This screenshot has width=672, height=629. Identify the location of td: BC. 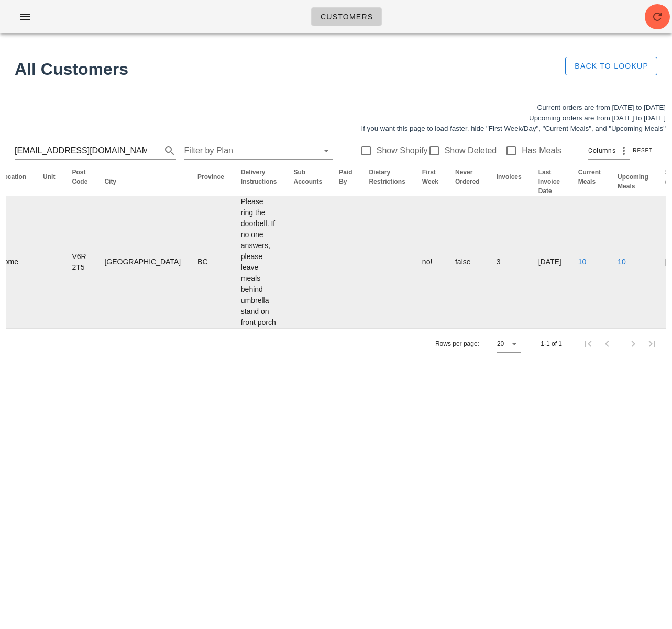
(211, 262).